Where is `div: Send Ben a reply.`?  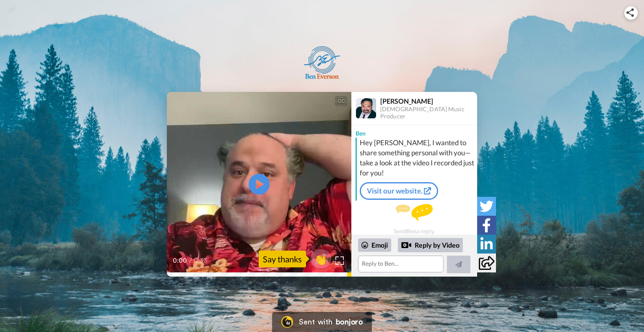
div: Send Ben a reply. is located at coordinates (414, 219).